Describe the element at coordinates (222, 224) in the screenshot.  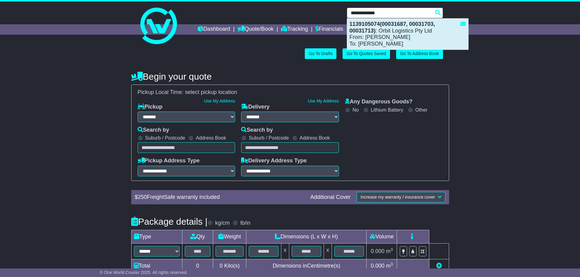
I see `label: kg/cm` at that location.